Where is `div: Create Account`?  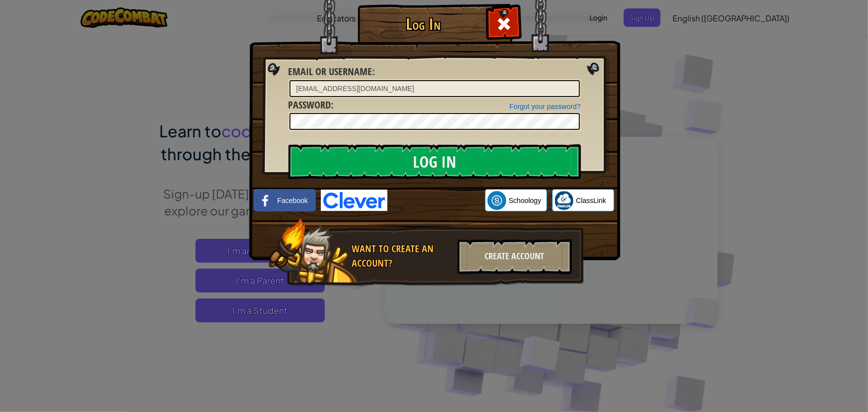 div: Create Account is located at coordinates (515, 257).